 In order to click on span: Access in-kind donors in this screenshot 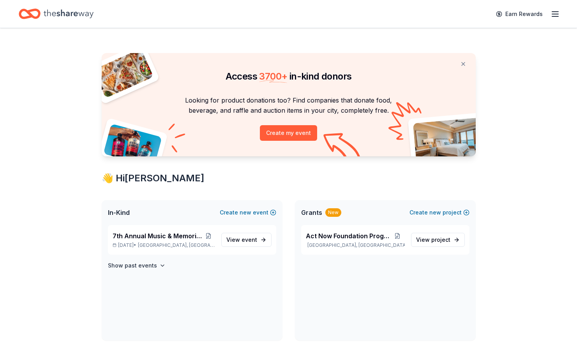, I will do `click(289, 76)`.